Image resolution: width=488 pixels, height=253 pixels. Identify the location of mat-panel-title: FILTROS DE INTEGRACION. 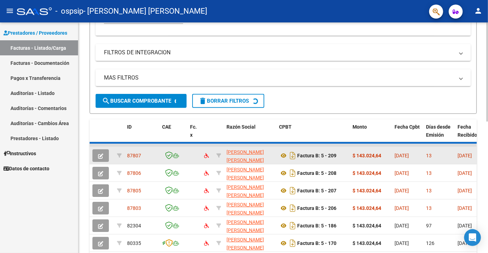
(279, 52).